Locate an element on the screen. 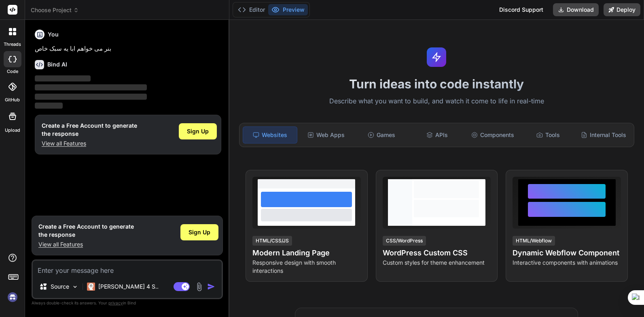 The height and width of the screenshot is (317, 644). div: Tools is located at coordinates (548, 135).